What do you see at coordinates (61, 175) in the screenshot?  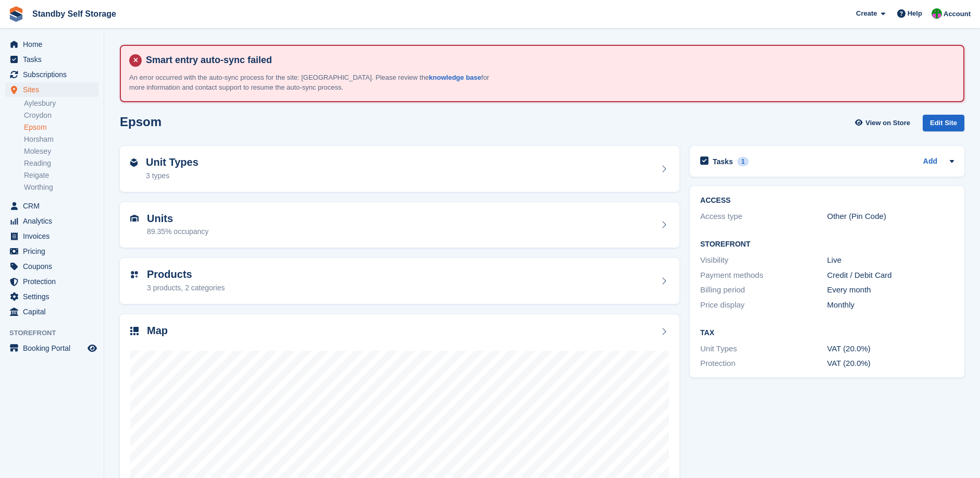 I see `a: Reigate` at bounding box center [61, 175].